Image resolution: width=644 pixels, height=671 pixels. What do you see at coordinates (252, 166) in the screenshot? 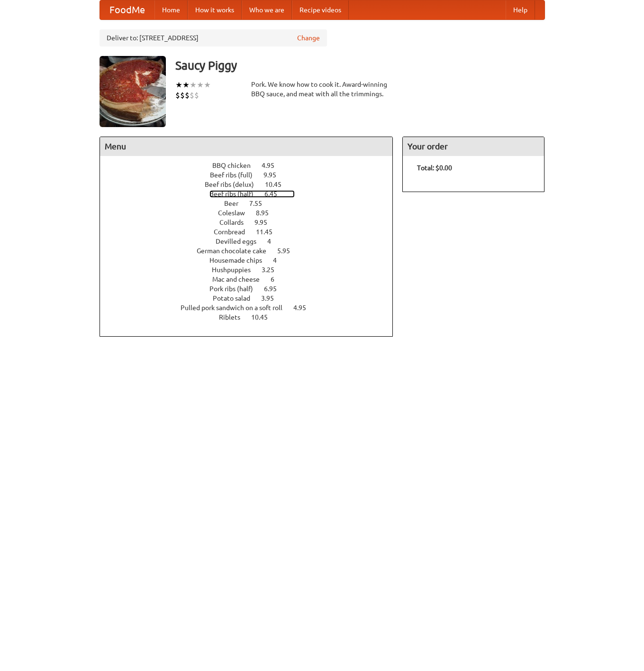
I see `a: BBQ chicken 4.95` at bounding box center [252, 166].